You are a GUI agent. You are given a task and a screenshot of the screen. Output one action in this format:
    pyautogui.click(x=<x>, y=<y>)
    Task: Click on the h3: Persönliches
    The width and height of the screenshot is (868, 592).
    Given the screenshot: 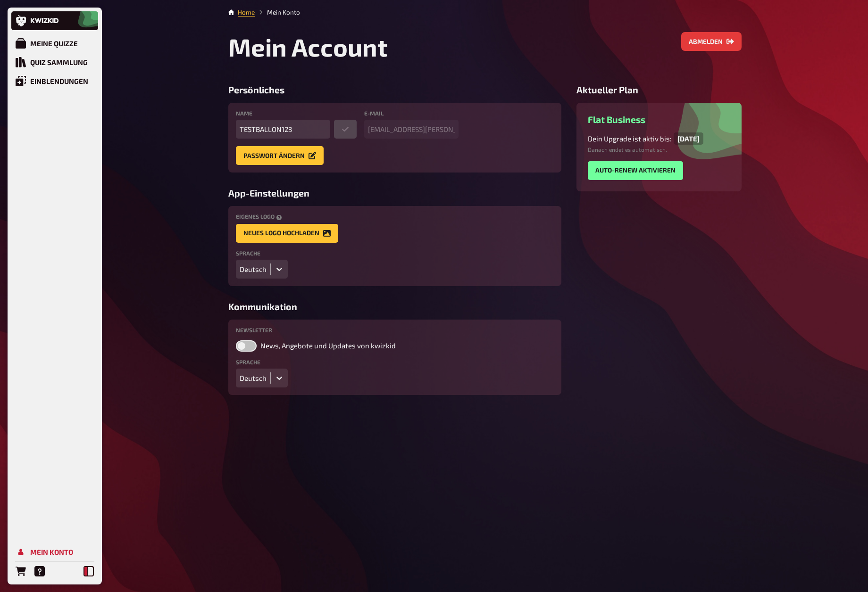 What is the action you would take?
    pyautogui.click(x=395, y=90)
    